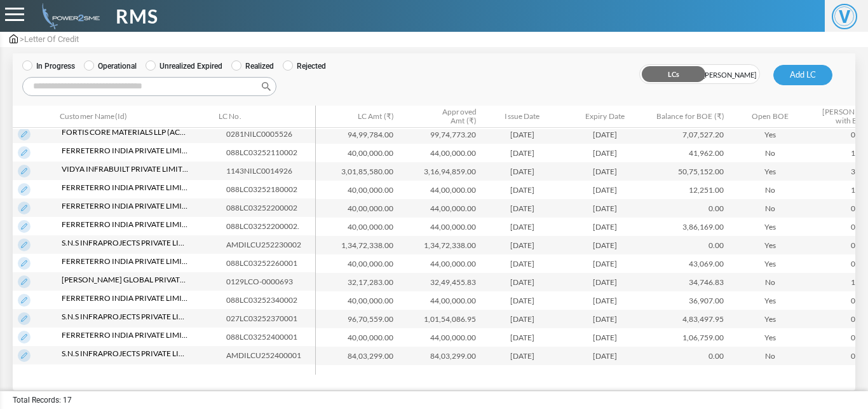  What do you see at coordinates (688, 189) in the screenshot?
I see `td: 12,251.00` at bounding box center [688, 189].